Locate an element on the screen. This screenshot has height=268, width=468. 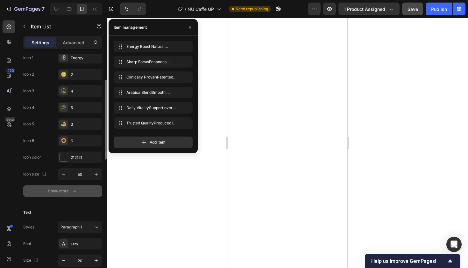
div: Undo/Redo is located at coordinates (133, 9).